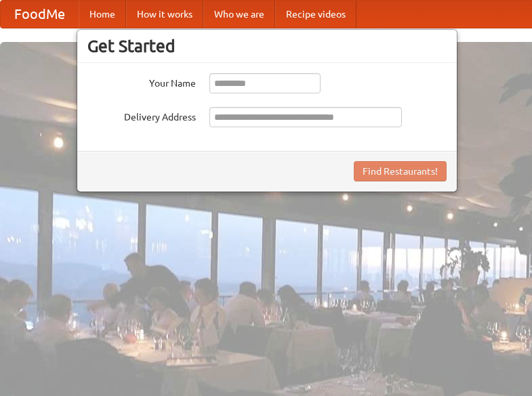 This screenshot has width=532, height=396. I want to click on label: Your Name, so click(141, 81).